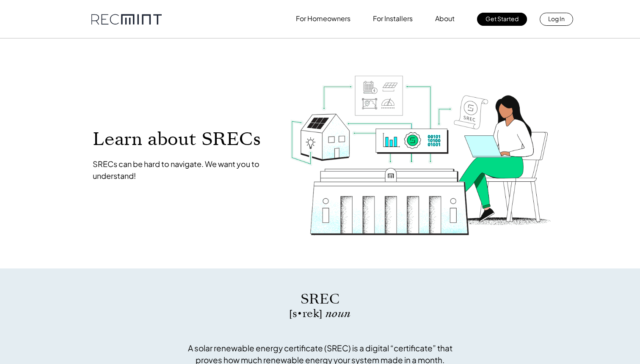  I want to click on p: For Homeowners, so click(323, 18).